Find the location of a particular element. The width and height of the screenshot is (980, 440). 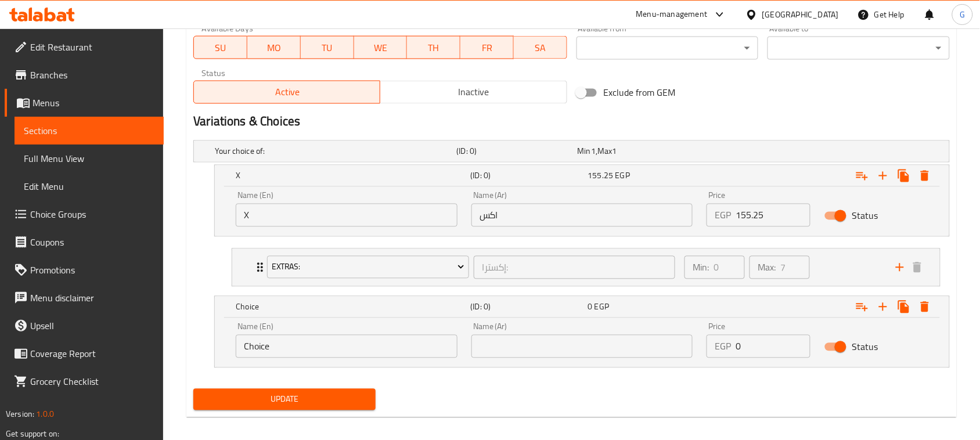

p: Min: is located at coordinates (701, 267).